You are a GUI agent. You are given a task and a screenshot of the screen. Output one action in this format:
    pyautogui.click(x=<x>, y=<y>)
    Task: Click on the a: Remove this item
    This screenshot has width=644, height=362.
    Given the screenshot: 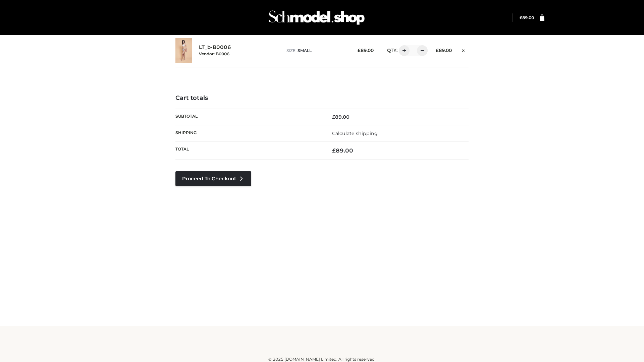 What is the action you would take?
    pyautogui.click(x=464, y=50)
    